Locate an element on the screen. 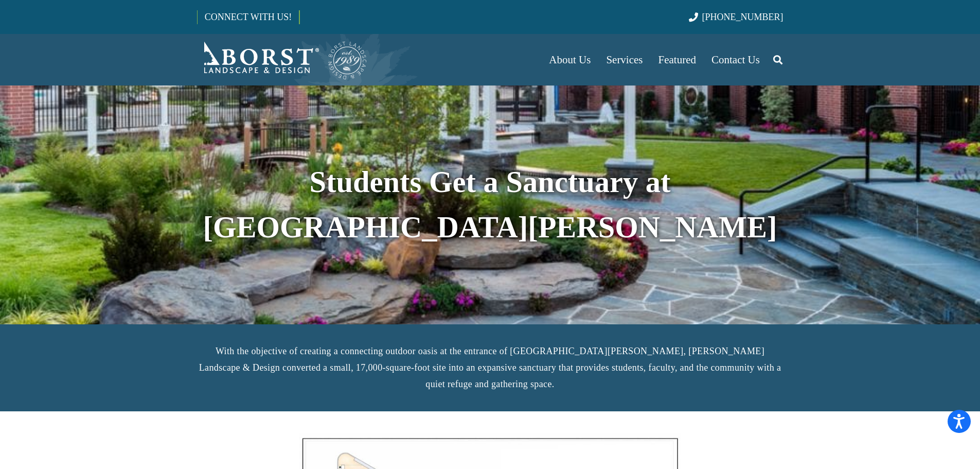 This screenshot has height=469, width=980. span: Featured is located at coordinates (677, 59).